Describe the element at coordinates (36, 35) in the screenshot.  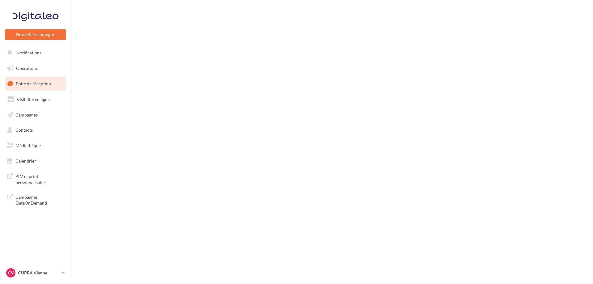
I see `button: Nouvelle campagne` at that location.